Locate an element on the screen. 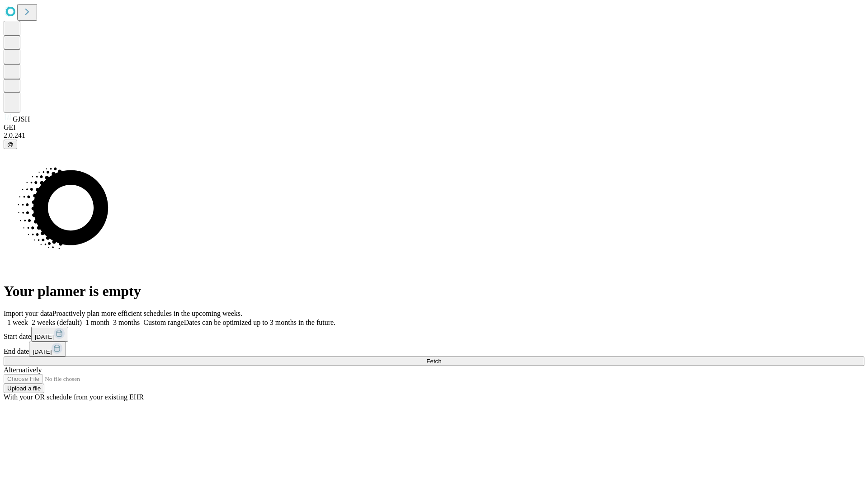 This screenshot has width=868, height=488. span: 2 weeks (default) is located at coordinates (57, 322).